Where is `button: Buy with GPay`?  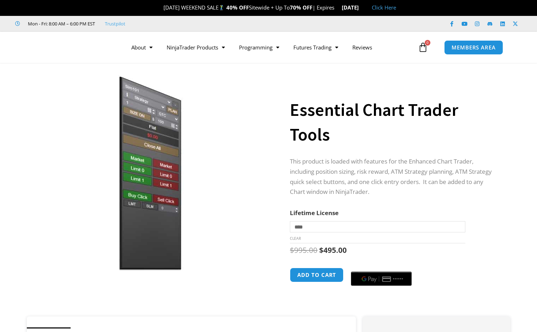
button: Buy with GPay is located at coordinates (381, 279).